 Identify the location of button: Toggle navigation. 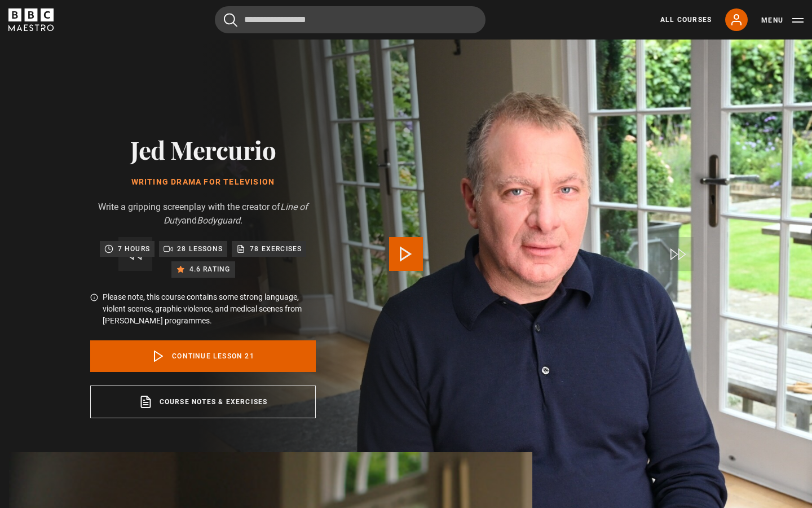
(782, 20).